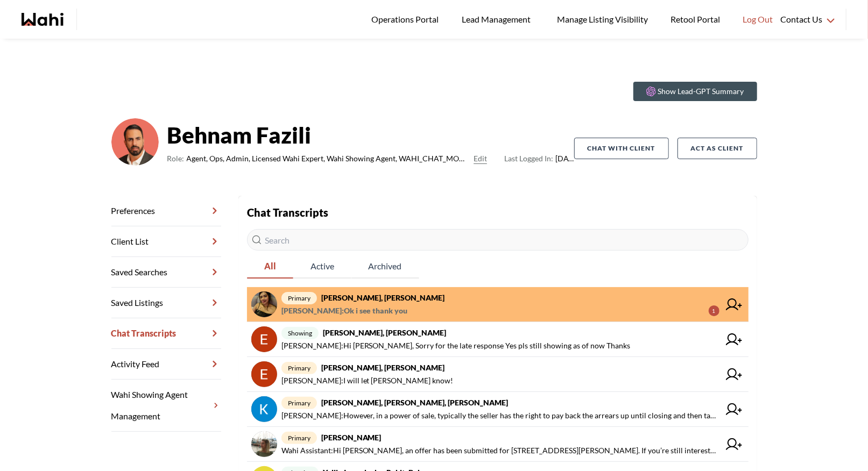  Describe the element at coordinates (717, 148) in the screenshot. I see `button: Act as Client` at that location.